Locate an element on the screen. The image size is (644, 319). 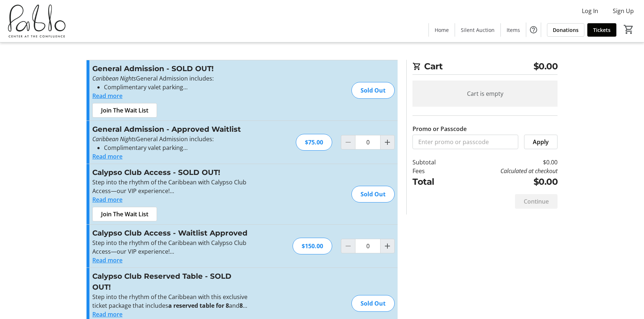
a: Donations is located at coordinates (565, 30).